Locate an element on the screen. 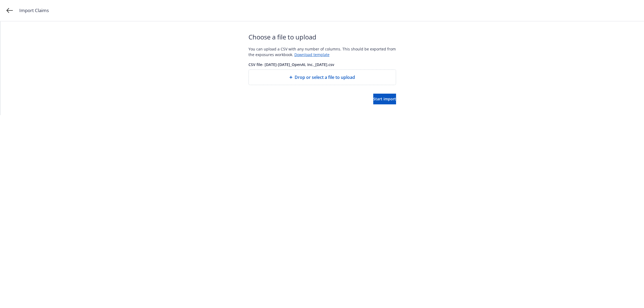 This screenshot has width=644, height=308. div: You can upload a CSV with any number of columns. This should be exported from the exposures workb... is located at coordinates (322, 52).